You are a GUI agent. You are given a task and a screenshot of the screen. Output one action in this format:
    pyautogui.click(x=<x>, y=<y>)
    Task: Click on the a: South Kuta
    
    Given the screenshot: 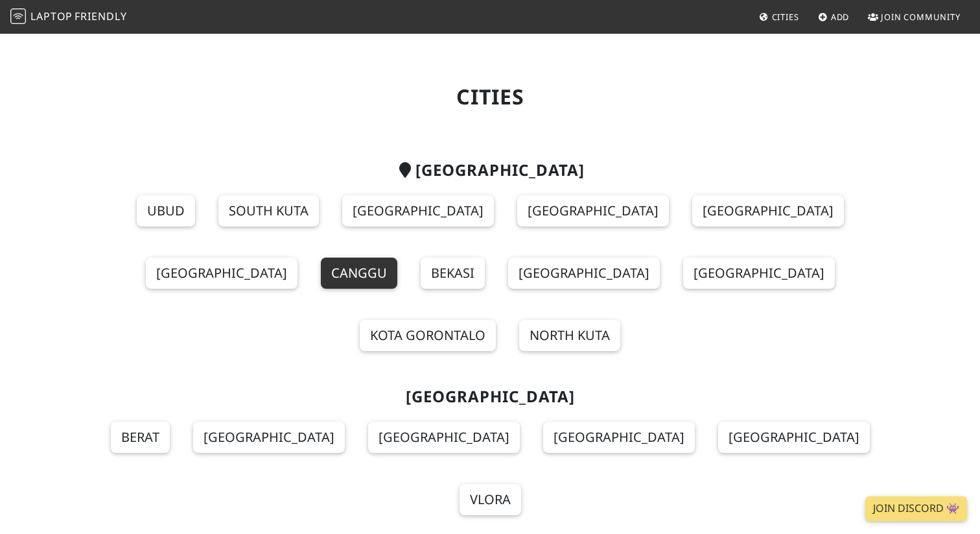 What is the action you would take?
    pyautogui.click(x=268, y=211)
    